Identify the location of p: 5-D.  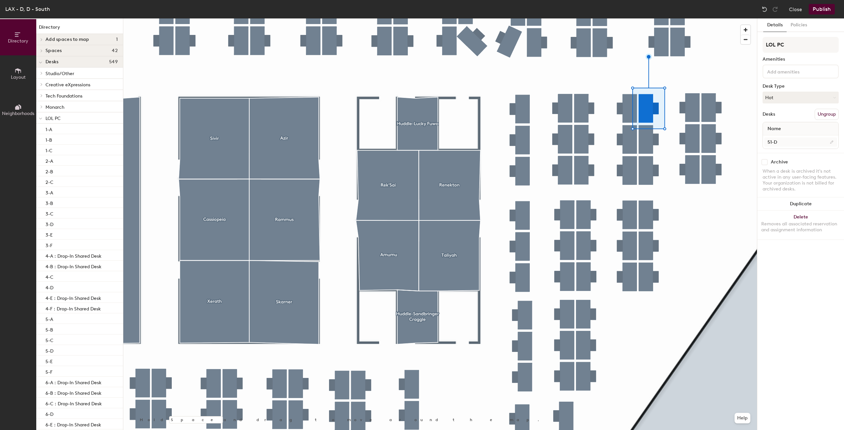
(49, 350).